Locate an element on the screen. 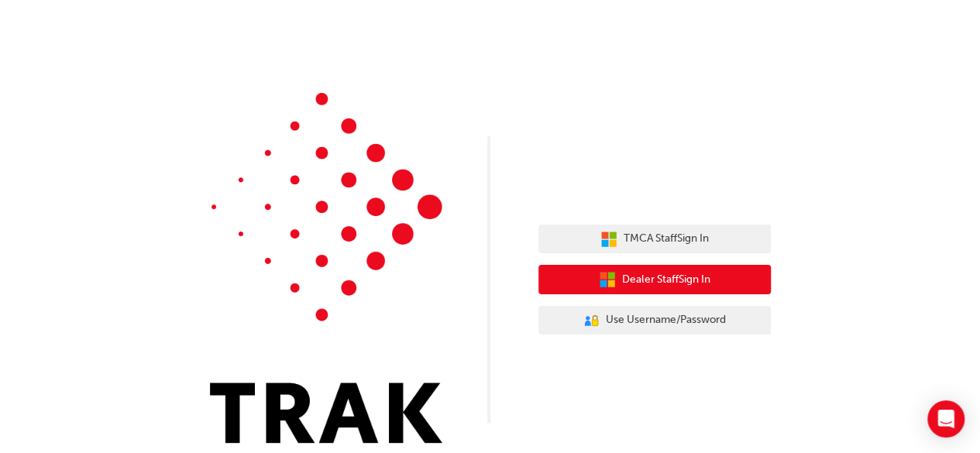  button: Dealer StaffSign In is located at coordinates (655, 279).